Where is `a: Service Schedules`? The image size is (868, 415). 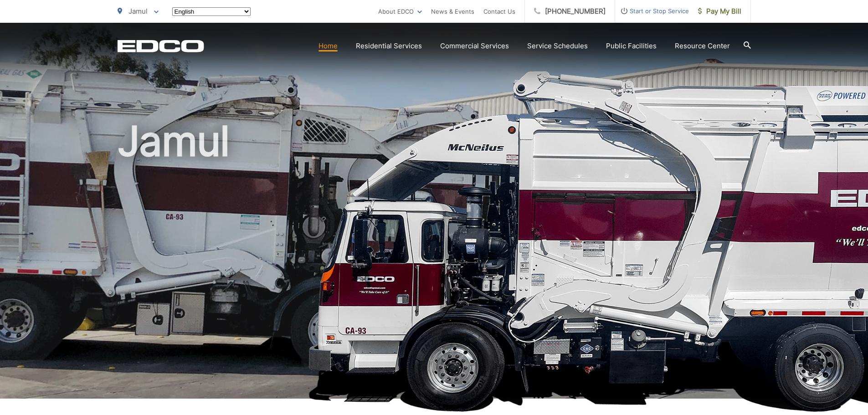
a: Service Schedules is located at coordinates (557, 46).